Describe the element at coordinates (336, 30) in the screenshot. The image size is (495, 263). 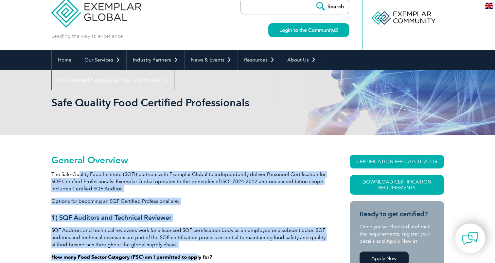
I see `img: open_square.png` at that location.